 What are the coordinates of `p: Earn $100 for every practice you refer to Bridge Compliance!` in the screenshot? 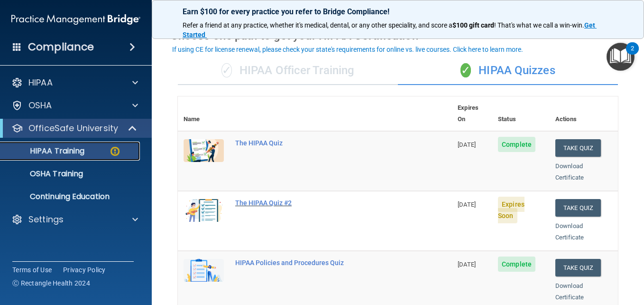 It's located at (398, 11).